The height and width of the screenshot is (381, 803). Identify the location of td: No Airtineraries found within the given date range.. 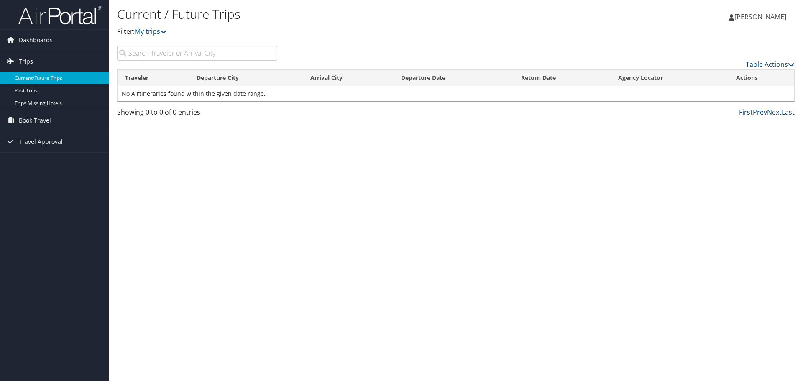
(456, 94).